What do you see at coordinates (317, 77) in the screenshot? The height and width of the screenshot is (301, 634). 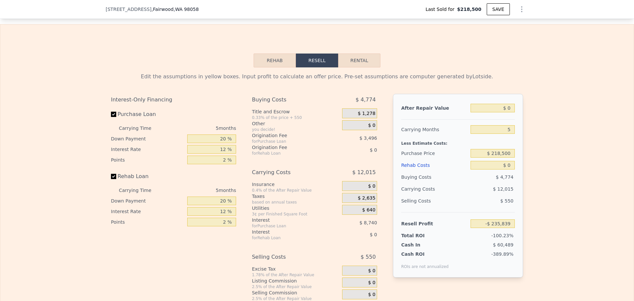 I see `div: Edit the assumptions in yellow boxes. Input profit to calculate an offer price. Pre-set assumptio...` at bounding box center [317, 77].